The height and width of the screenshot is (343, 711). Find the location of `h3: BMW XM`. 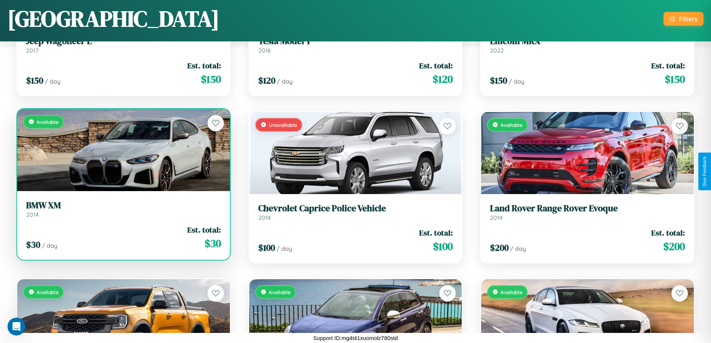

h3: BMW XM is located at coordinates (124, 205).